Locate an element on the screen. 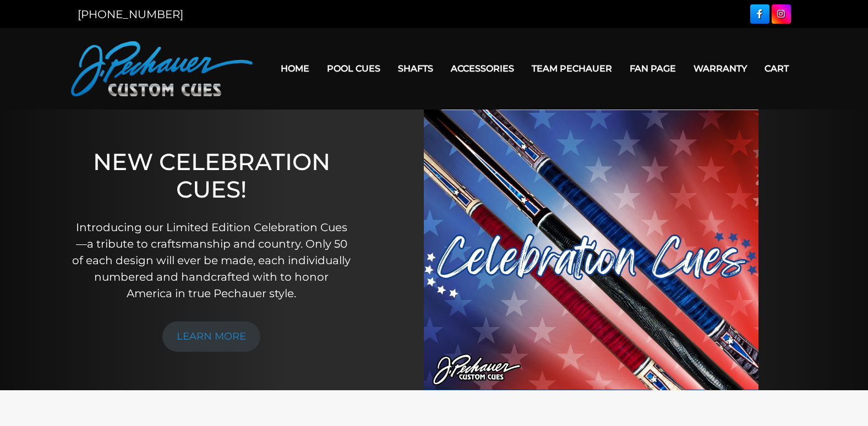 The width and height of the screenshot is (868, 426). a: Home is located at coordinates (295, 69).